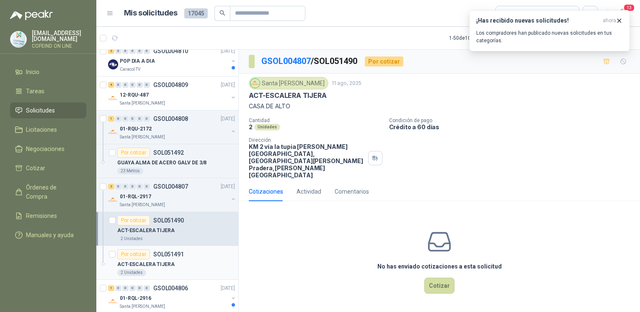 The height and width of the screenshot is (312, 640). Describe the element at coordinates (549, 31) in the screenshot. I see `button: ¡Has recibido nuevas solicitudes!ahora Los compradores han publicado nuevas solicitudes en tus ca...` at that location.